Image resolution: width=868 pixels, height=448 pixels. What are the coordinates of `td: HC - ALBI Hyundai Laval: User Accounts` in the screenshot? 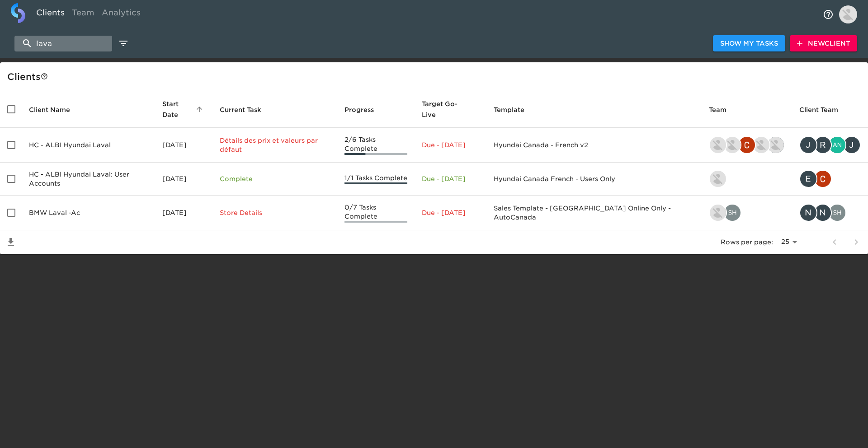 It's located at (88, 179).